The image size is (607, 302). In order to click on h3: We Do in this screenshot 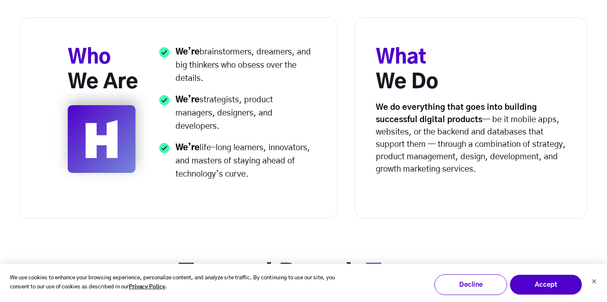, I will do `click(474, 70)`.